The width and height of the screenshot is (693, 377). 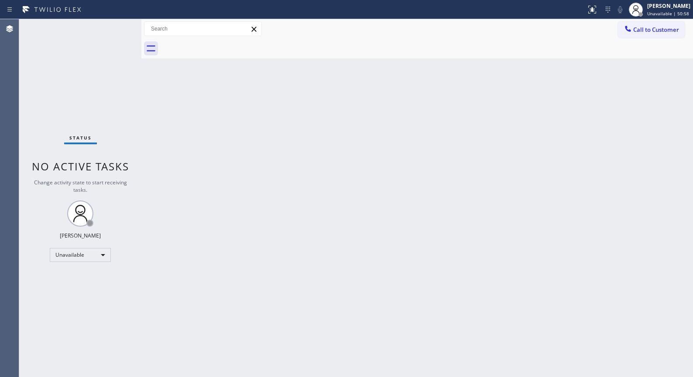 I want to click on span: Change activity state to start receiving tasks., so click(x=80, y=186).